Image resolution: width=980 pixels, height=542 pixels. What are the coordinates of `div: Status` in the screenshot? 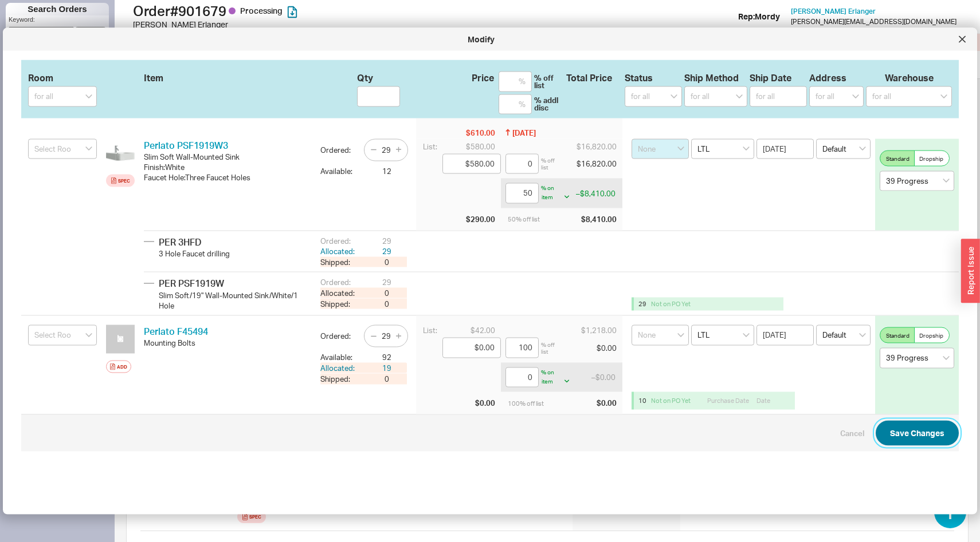 It's located at (654, 78).